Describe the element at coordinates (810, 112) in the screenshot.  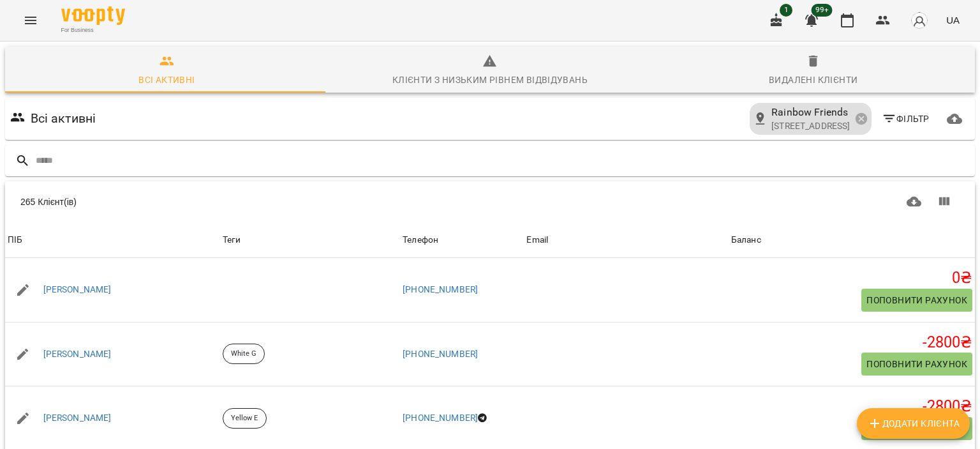
I see `span: Rainbow Friends` at that location.